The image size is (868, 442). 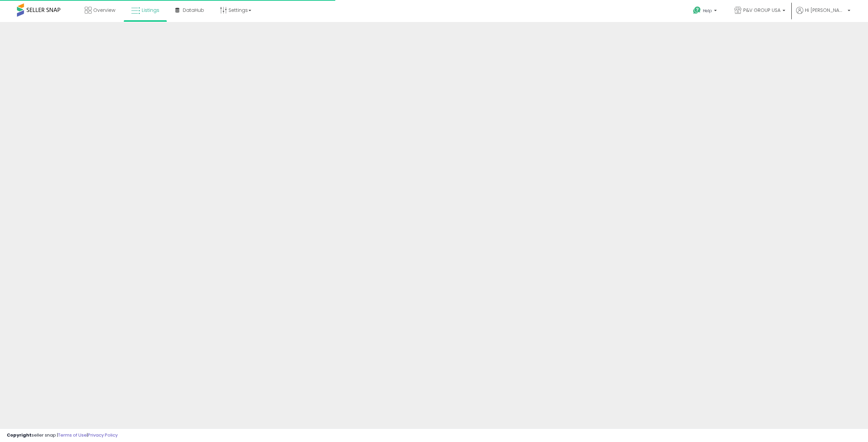 I want to click on i: Get Help, so click(x=697, y=10).